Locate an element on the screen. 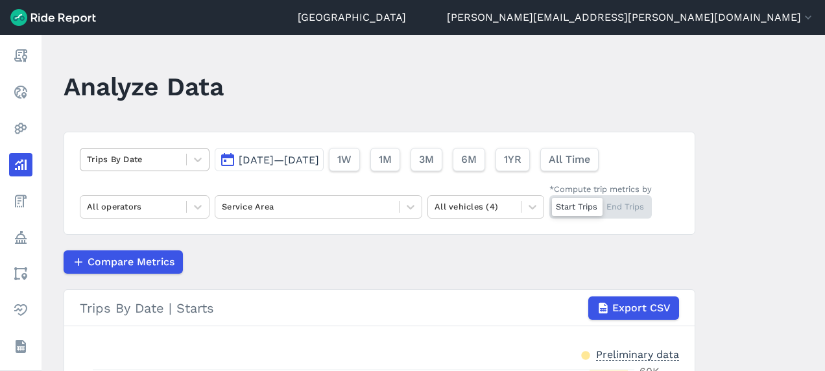 The width and height of the screenshot is (825, 371). div: Trips By Date | Starts is located at coordinates (380, 308).